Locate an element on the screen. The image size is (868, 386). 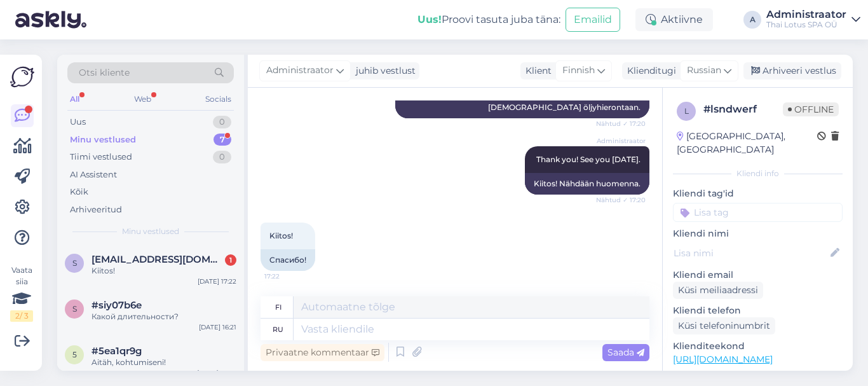
div: Thai Lotus SPA OÜ is located at coordinates (807, 25).